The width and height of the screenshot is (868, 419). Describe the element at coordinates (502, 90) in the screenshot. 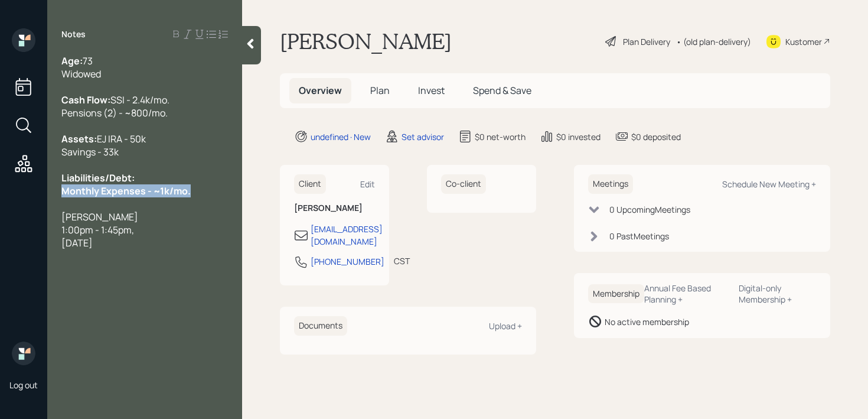

I see `span: Spend & Save` at that location.